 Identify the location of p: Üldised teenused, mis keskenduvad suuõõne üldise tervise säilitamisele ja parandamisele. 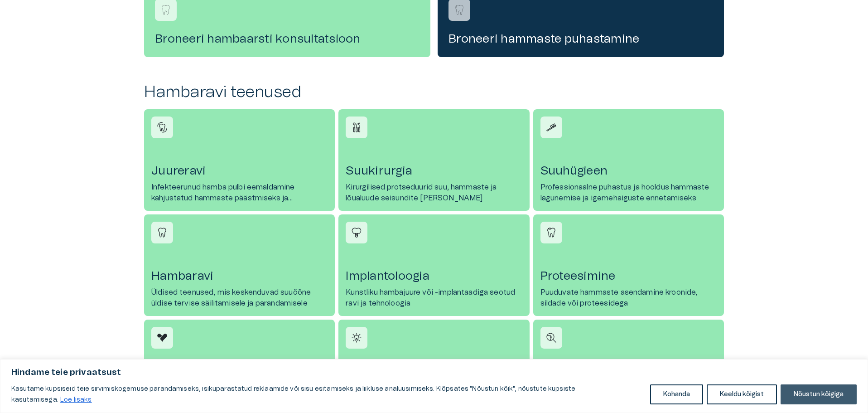
(239, 298).